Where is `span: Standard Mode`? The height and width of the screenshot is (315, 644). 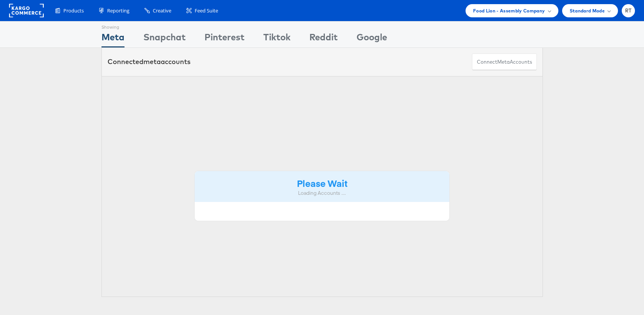 span: Standard Mode is located at coordinates (587, 10).